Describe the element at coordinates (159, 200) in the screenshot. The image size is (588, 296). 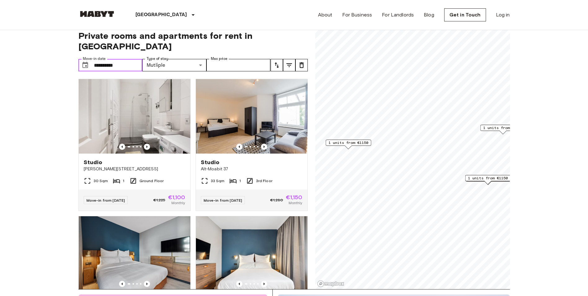
I see `span: €1,225` at that location.